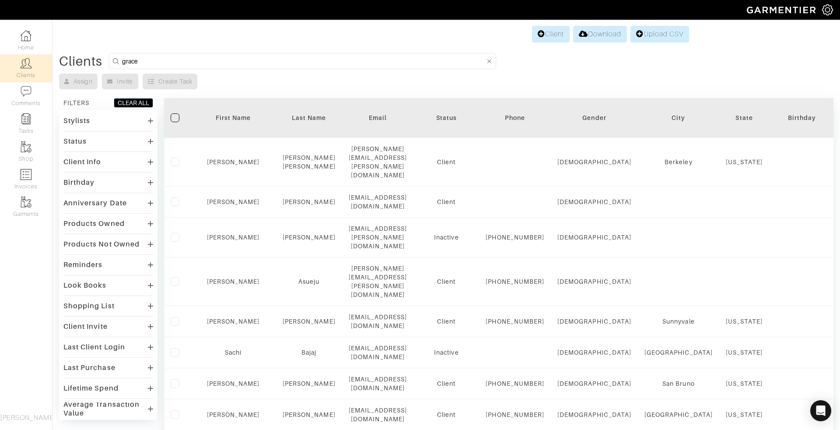  What do you see at coordinates (304, 61) in the screenshot?
I see `input: Search by name, email, phone, city, or state` at bounding box center [304, 61].